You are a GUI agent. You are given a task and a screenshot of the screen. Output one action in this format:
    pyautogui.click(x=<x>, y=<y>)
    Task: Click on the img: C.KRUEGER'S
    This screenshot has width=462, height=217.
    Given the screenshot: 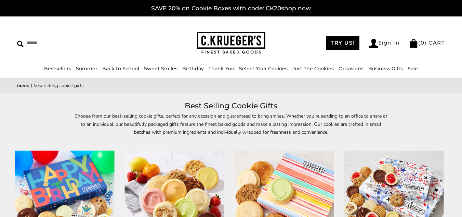 What is the action you would take?
    pyautogui.click(x=231, y=43)
    